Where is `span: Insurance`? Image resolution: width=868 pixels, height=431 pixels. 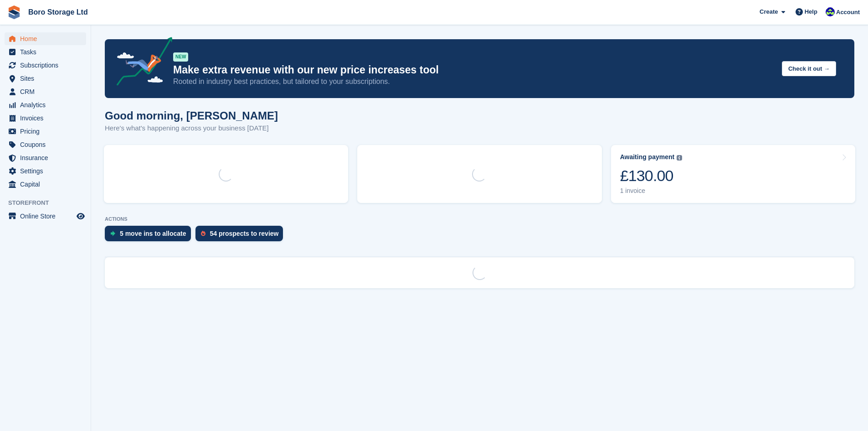 span: Insurance is located at coordinates (47, 157).